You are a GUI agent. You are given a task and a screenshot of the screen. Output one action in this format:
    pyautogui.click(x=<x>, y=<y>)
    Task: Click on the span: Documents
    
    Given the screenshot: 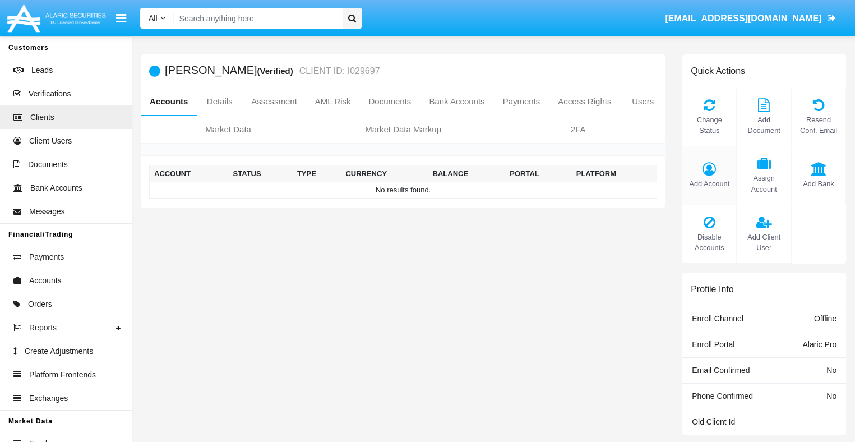 What is the action you would take?
    pyautogui.click(x=48, y=164)
    